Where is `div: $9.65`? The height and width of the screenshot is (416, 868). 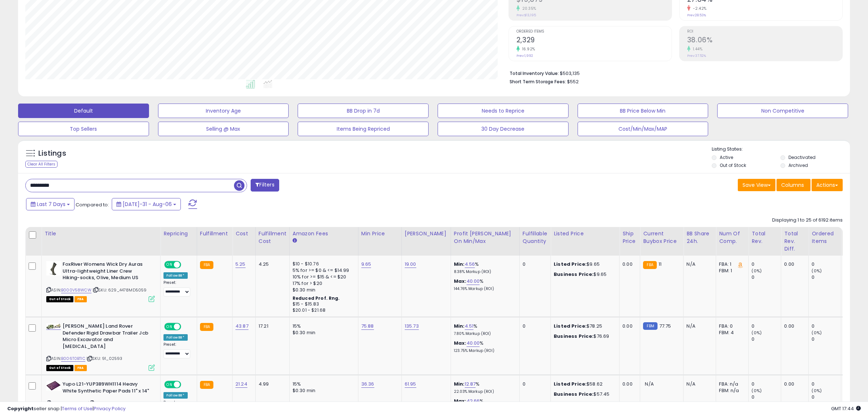
div: $9.65 is located at coordinates (584, 274).